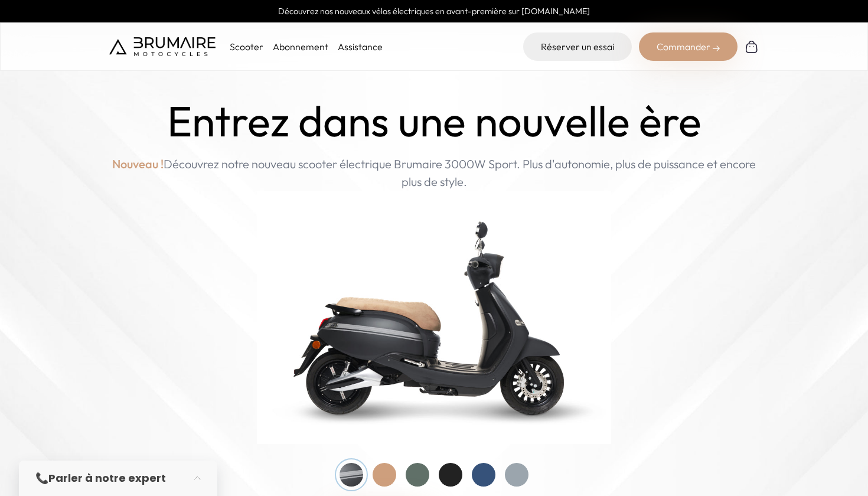  What do you see at coordinates (578, 46) in the screenshot?
I see `a: Réserver un essai` at bounding box center [578, 46].